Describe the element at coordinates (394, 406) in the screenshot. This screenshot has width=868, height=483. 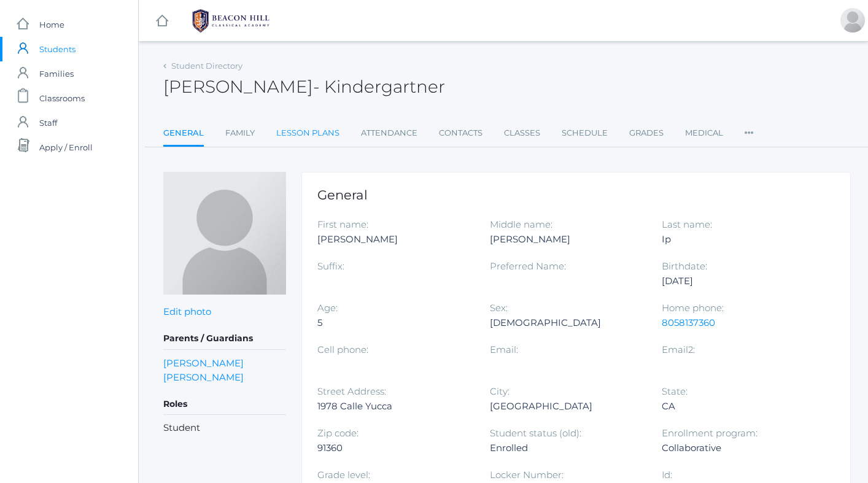
I see `div: 1978 Calle Yucca` at that location.